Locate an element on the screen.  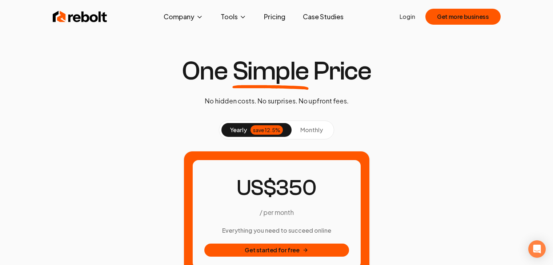
button: Get more business is located at coordinates (463, 17).